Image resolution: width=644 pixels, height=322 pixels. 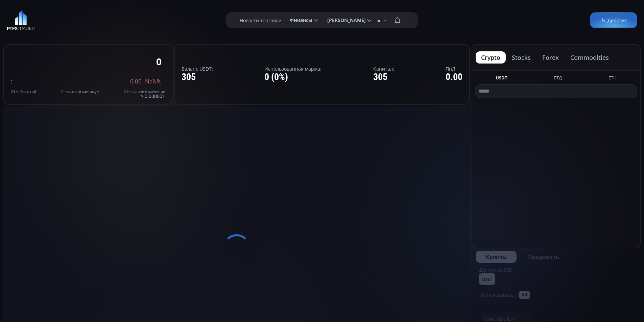 I want to click on button: commodities, so click(x=590, y=57).